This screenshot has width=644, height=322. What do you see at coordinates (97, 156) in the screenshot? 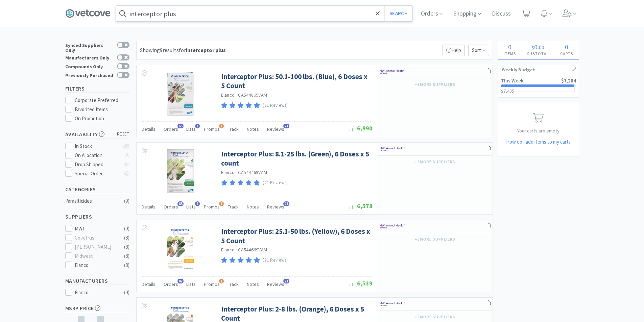
I see `div: On Allocation` at bounding box center [97, 156].